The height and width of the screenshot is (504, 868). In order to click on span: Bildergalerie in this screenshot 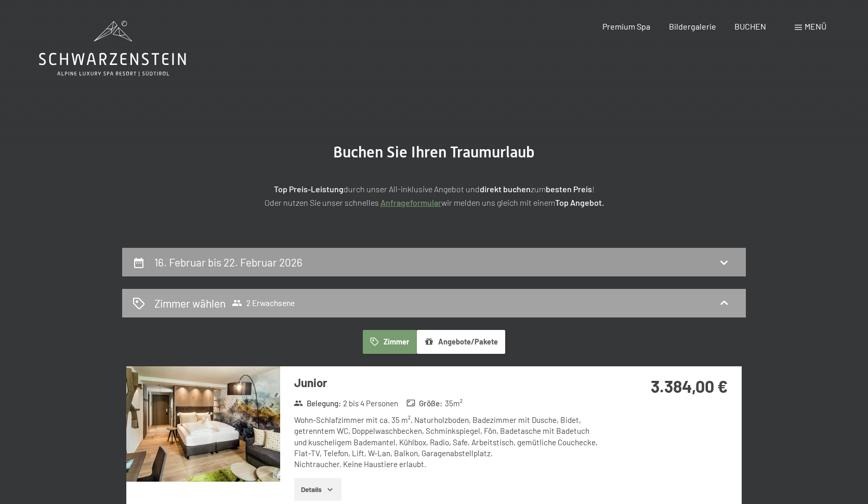, I will do `click(692, 26)`.